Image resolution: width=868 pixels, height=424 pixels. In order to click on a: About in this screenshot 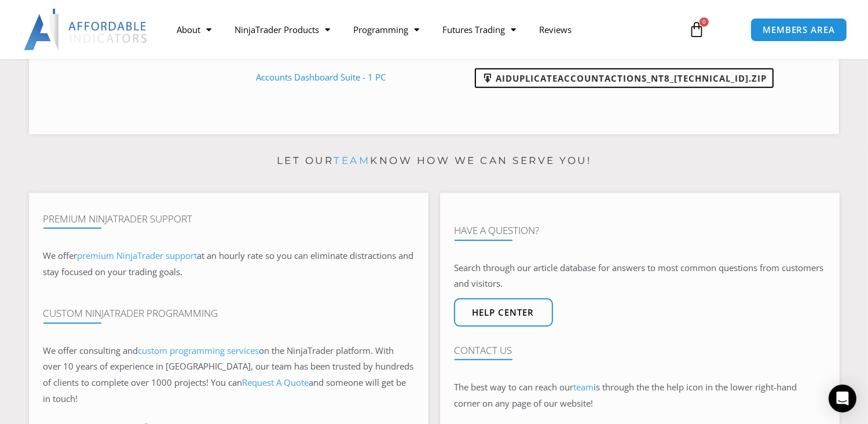, I will do `click(194, 30)`.